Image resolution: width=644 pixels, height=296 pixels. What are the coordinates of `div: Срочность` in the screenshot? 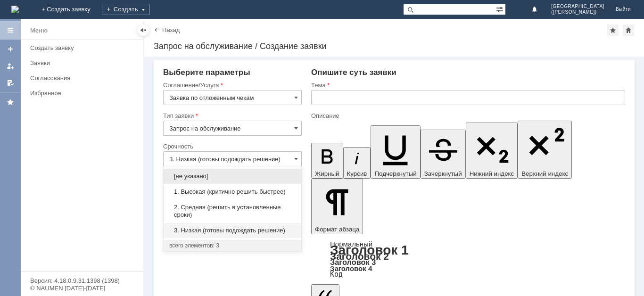 It's located at (231, 146).